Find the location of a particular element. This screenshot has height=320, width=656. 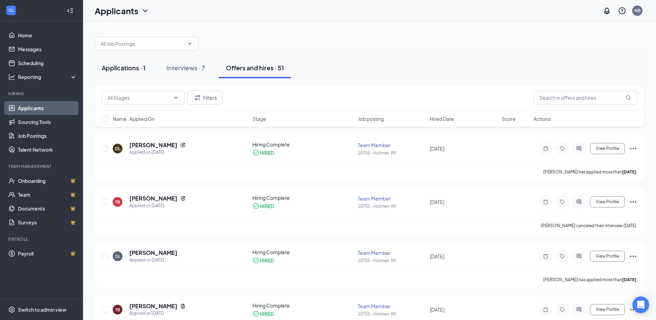

a: Sourcing Tools is located at coordinates (47, 122).